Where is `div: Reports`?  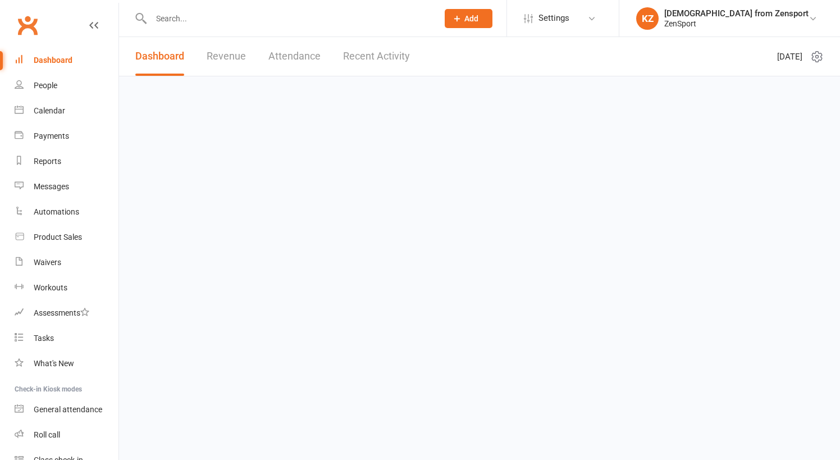 div: Reports is located at coordinates (47, 161).